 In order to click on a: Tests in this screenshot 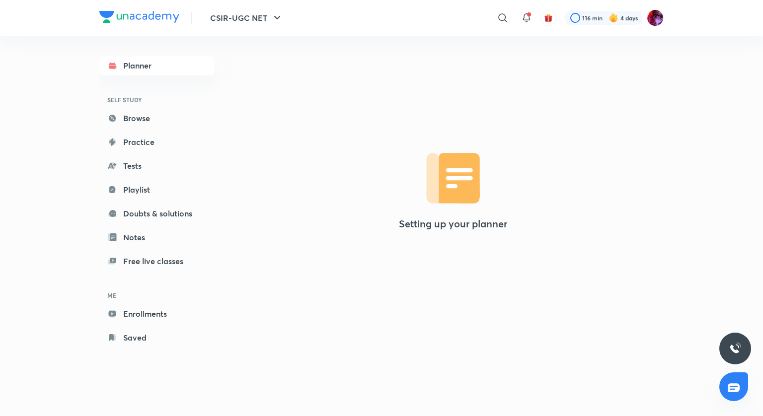, I will do `click(157, 166)`.